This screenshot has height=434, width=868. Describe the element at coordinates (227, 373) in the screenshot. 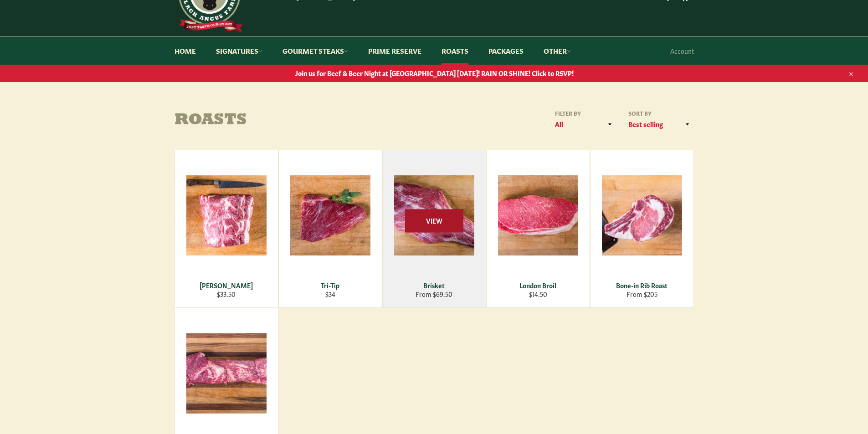

I see `img: Whole Tenderloin` at that location.